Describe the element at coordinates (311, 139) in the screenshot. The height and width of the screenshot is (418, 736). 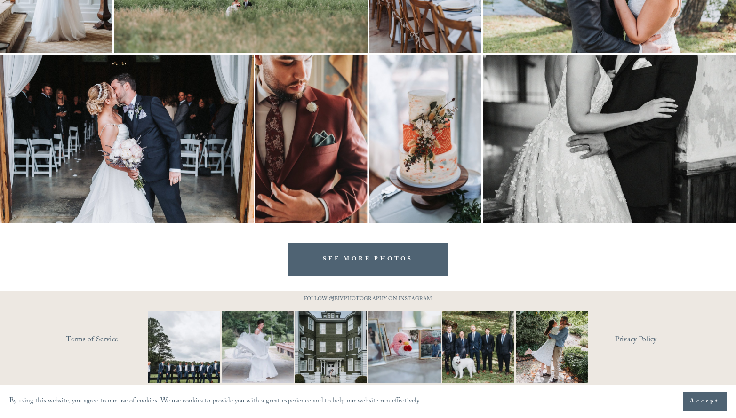
I see `img: Man in maroon suit with floral tie and pocket square` at that location.